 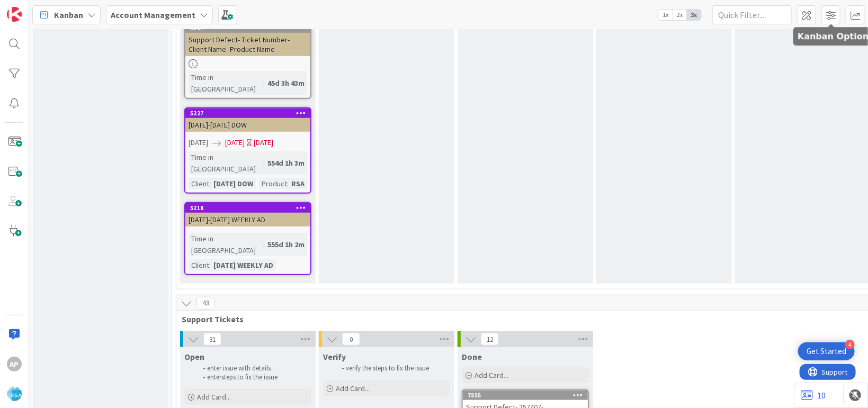 What do you see at coordinates (212, 339) in the screenshot?
I see `span: 31` at bounding box center [212, 339].